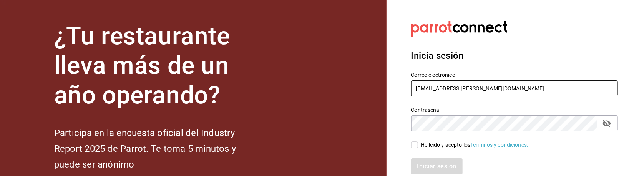 This screenshot has width=644, height=176. Describe the element at coordinates (607, 124) in the screenshot. I see `button: passwordField` at that location.